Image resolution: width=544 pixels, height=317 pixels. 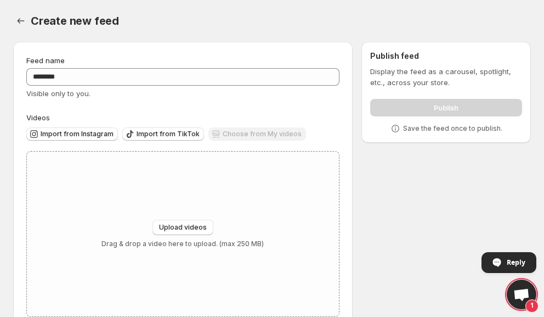 What do you see at coordinates (183, 244) in the screenshot?
I see `p: Drag & drop a video here to upload. (max 250 MB)` at bounding box center [183, 244].